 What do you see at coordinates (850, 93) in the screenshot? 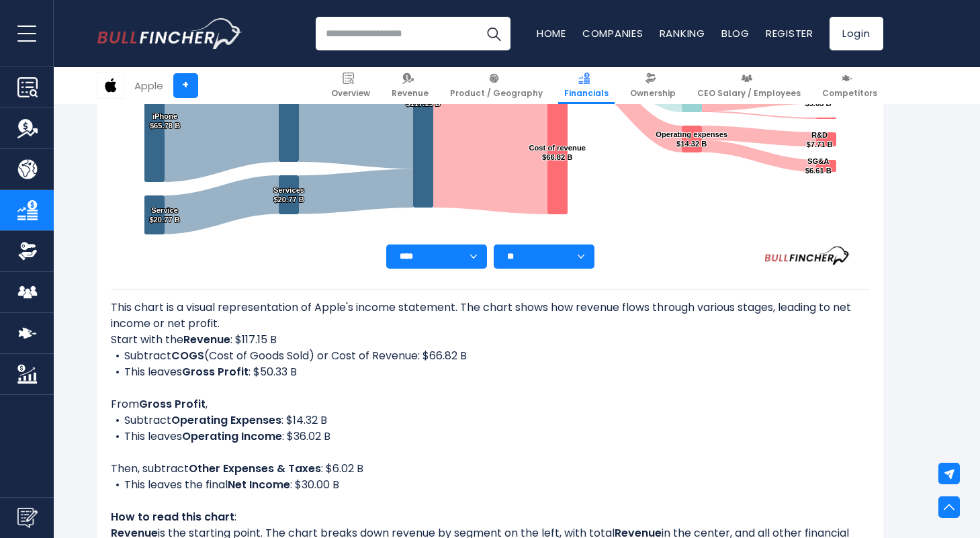
I see `span: Competitors` at bounding box center [850, 93].